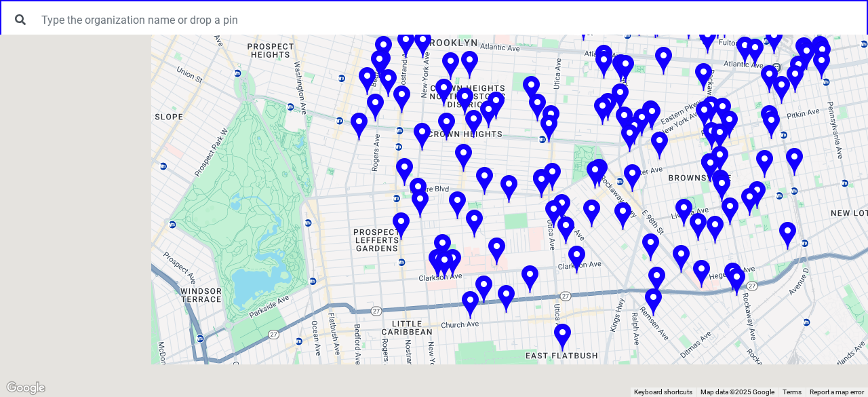 This screenshot has width=868, height=397. What do you see at coordinates (26, 388) in the screenshot?
I see `a: Open this area in Google Maps (opens a new window)` at bounding box center [26, 388].